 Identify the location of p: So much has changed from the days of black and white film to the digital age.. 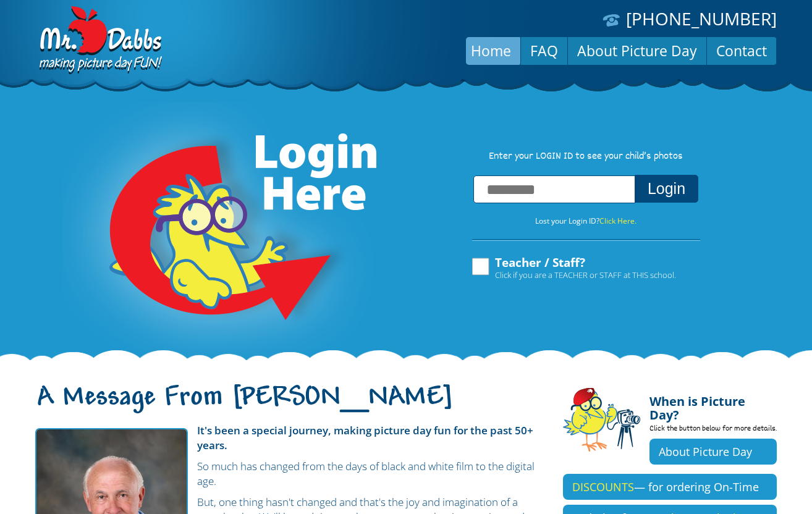
(290, 473).